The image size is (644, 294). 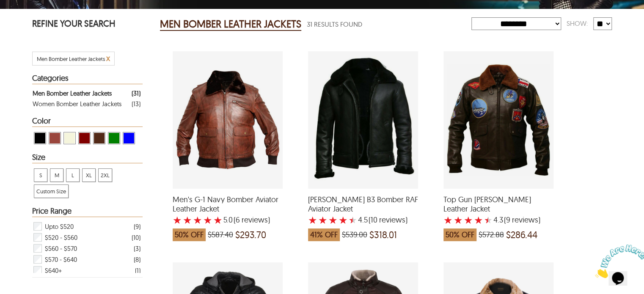 What do you see at coordinates (86, 93) in the screenshot?
I see `div: Filter Men Bomber Leather Jackets` at bounding box center [86, 93].